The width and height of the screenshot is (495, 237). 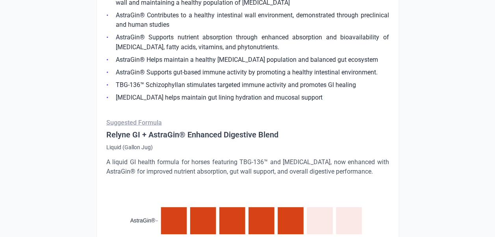 What do you see at coordinates (248, 123) in the screenshot?
I see `p: Suggested Formula` at bounding box center [248, 123].